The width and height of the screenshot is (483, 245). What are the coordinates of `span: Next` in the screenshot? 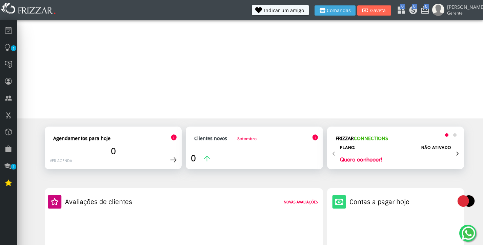 It's located at (457, 152).